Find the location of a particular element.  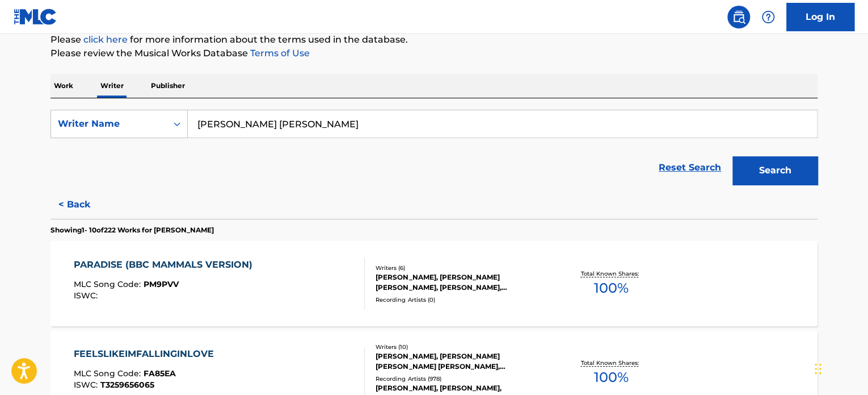

div: Writers ( 10 ) is located at coordinates (461, 346).